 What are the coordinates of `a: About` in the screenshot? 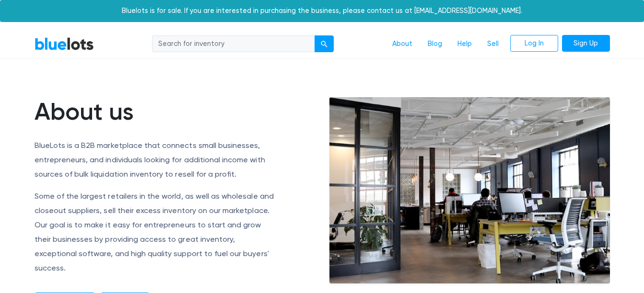 It's located at (402, 44).